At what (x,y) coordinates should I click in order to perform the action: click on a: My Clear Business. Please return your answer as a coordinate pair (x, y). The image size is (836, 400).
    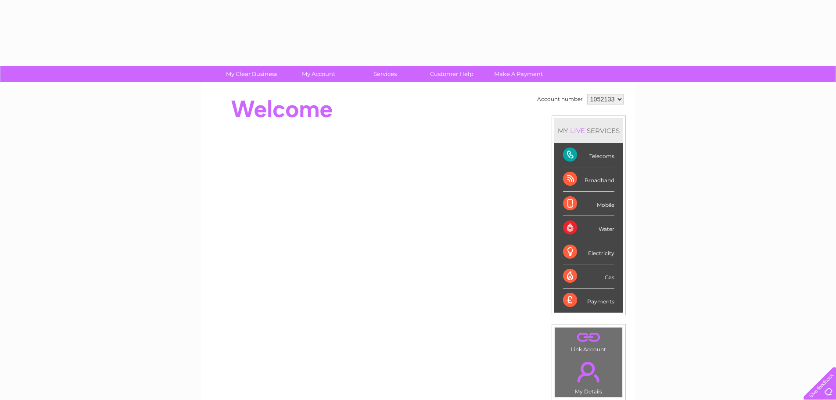
    Looking at the image, I should click on (251, 74).